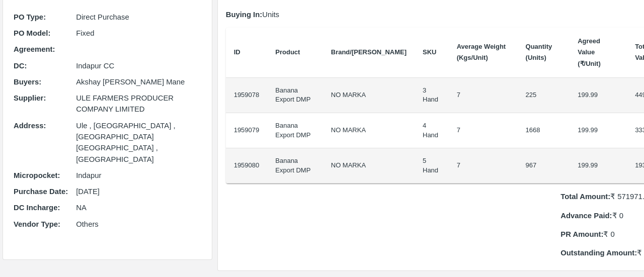 This screenshot has height=277, width=644. I want to click on b: Buyers :, so click(27, 82).